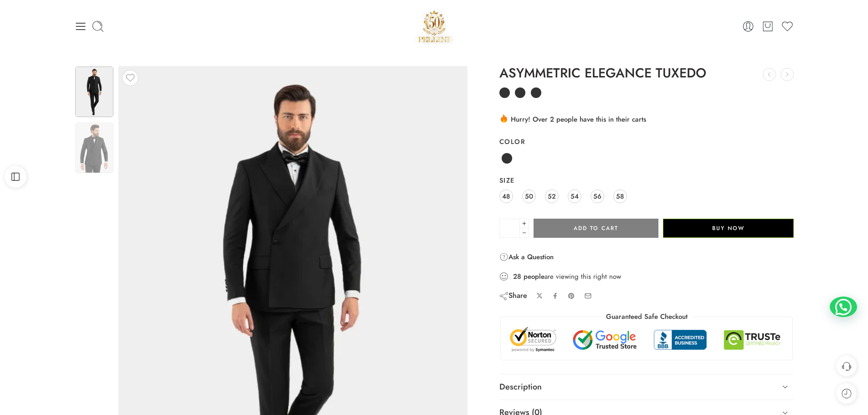  I want to click on img: Pellini, so click(434, 26).